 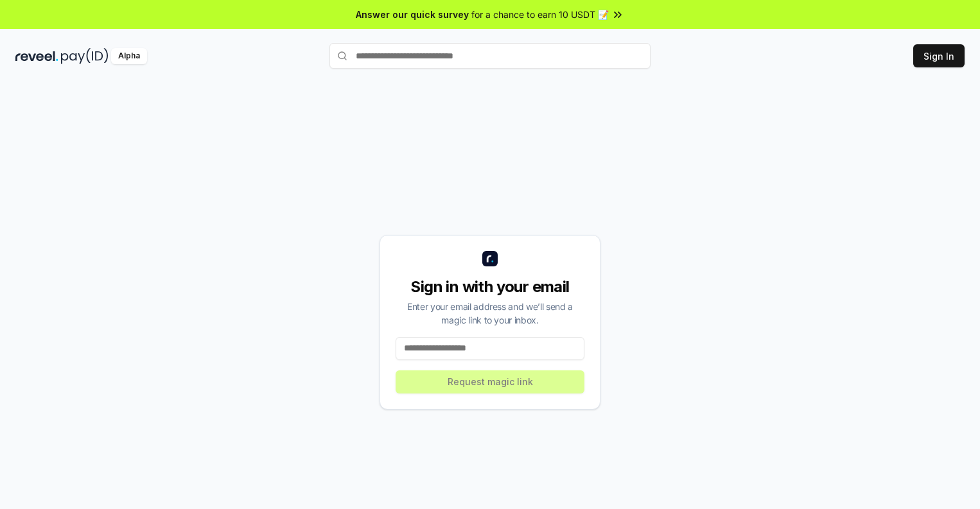 What do you see at coordinates (490, 287) in the screenshot?
I see `div: Sign in with your email` at bounding box center [490, 287].